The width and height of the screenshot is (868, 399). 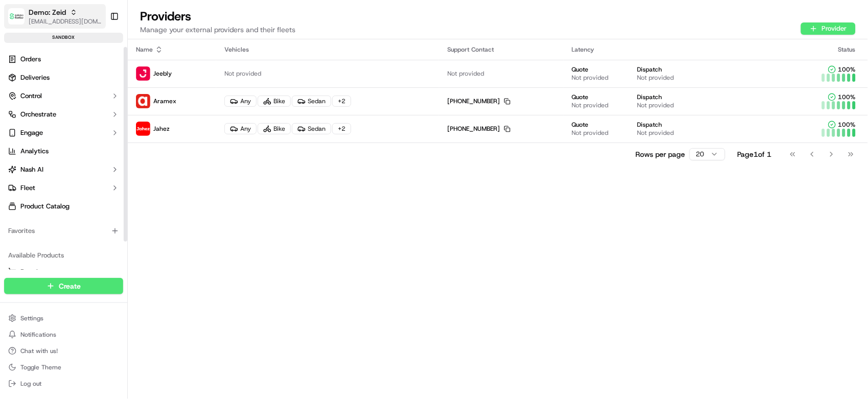 I want to click on span: Toggle Theme, so click(x=41, y=368).